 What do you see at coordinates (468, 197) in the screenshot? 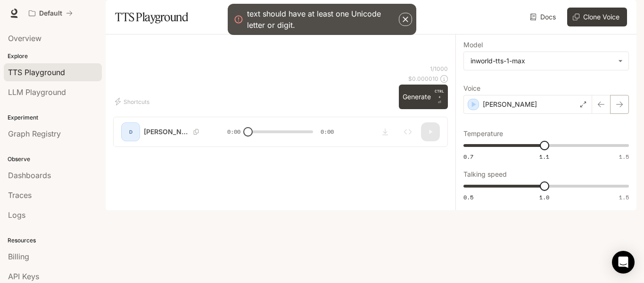
I see `span: 0.5` at bounding box center [468, 197].